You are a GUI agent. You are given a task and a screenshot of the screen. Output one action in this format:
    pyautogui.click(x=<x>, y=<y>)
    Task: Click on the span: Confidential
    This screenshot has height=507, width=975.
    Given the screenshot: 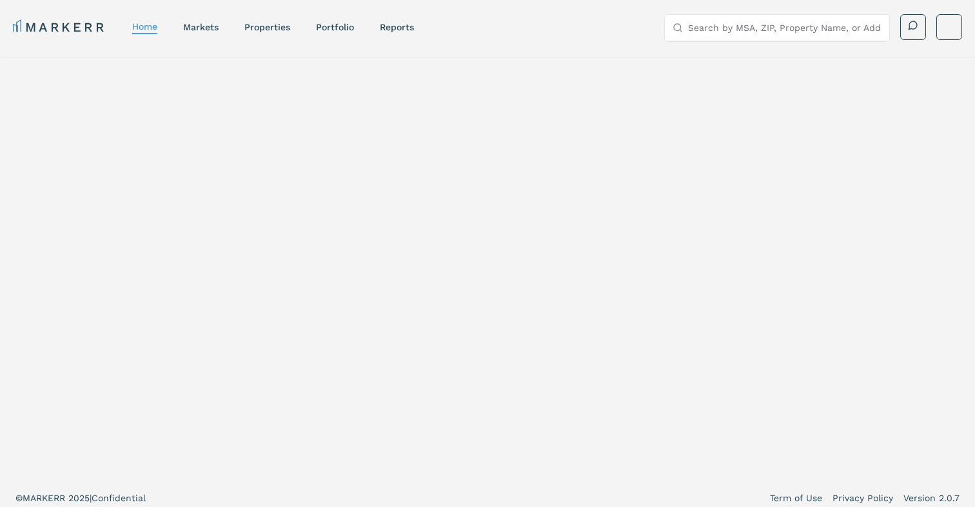 What is the action you would take?
    pyautogui.click(x=119, y=498)
    